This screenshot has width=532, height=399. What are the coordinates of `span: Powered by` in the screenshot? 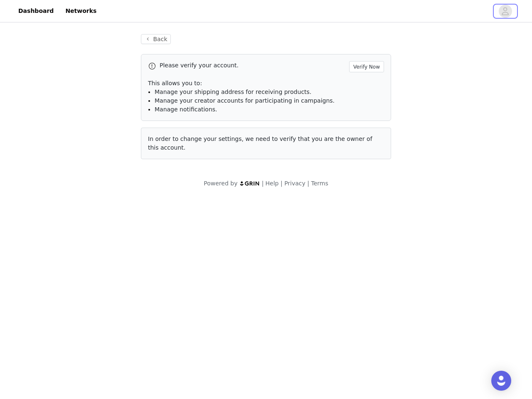 It's located at (220, 183).